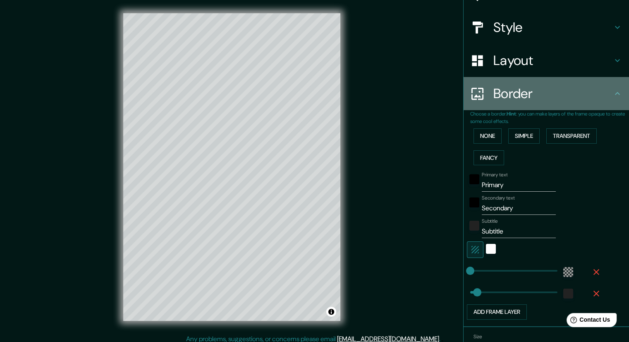  What do you see at coordinates (39, 10) in the screenshot?
I see `span: Contact Us` at bounding box center [39, 10].